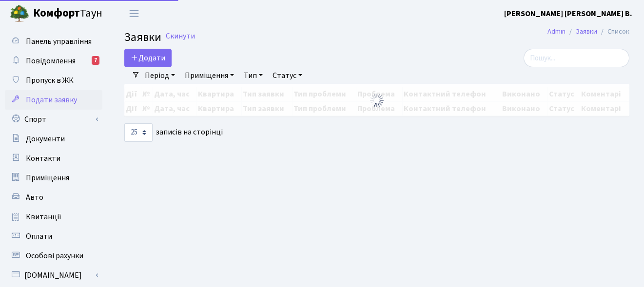 The height and width of the screenshot is (287, 644). Describe the element at coordinates (54, 236) in the screenshot. I see `a: Оплати` at that location.